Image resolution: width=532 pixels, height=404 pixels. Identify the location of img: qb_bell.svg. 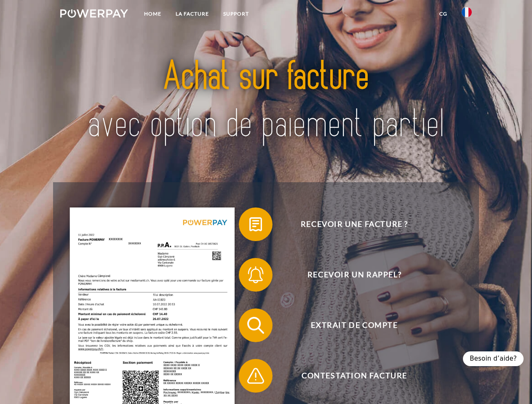
(256, 275).